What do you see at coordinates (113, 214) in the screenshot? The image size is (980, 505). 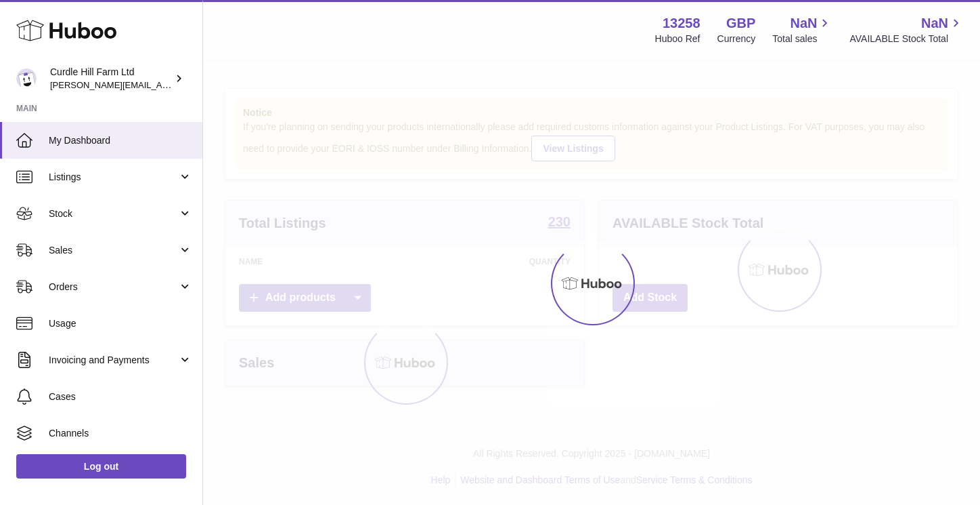 I see `span: Stock` at bounding box center [113, 214].